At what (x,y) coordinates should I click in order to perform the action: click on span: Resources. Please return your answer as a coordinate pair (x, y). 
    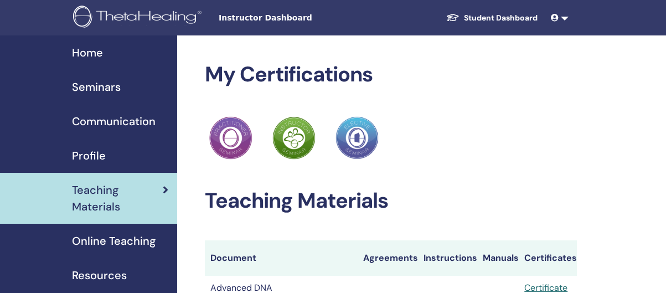
    Looking at the image, I should click on (99, 275).